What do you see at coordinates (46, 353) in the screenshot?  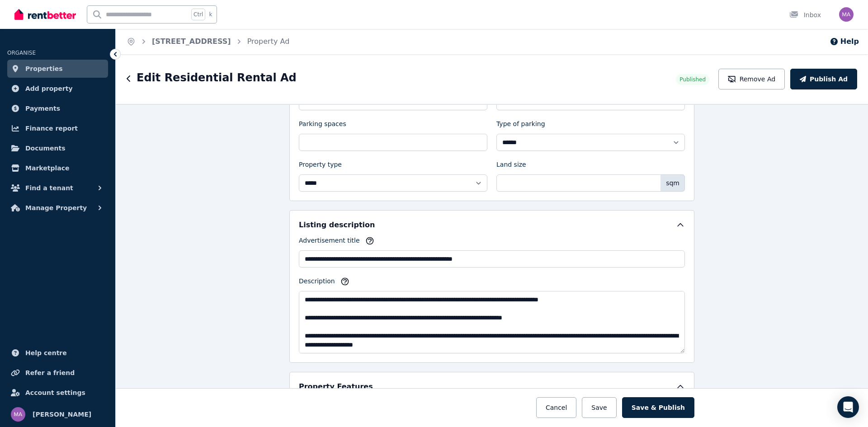 I see `span: Help centre` at bounding box center [46, 353].